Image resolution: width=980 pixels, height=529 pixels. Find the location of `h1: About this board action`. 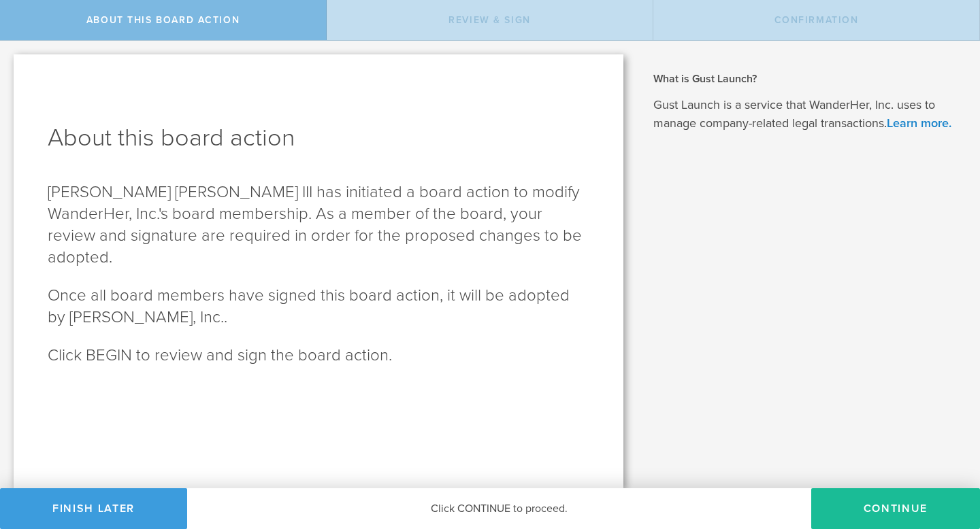

h1: About this board action is located at coordinates (318, 138).